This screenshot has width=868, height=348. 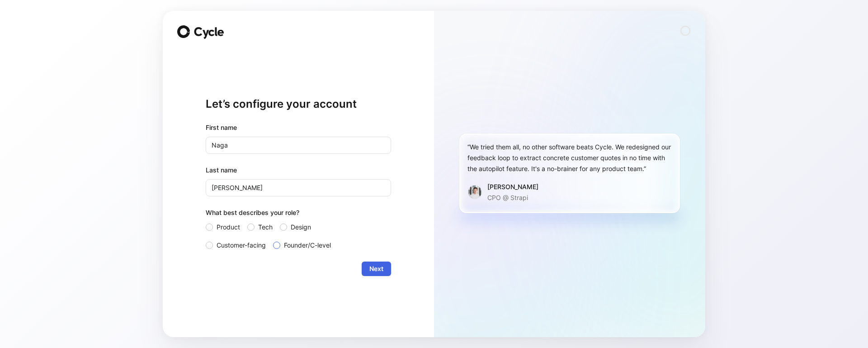 What do you see at coordinates (513, 198) in the screenshot?
I see `p: CPO @ Strapi` at bounding box center [513, 198].